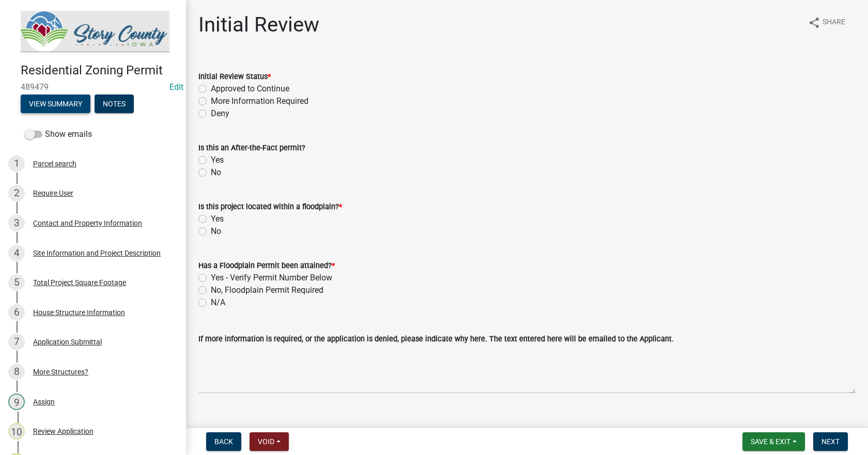  I want to click on div: 4, so click(17, 253).